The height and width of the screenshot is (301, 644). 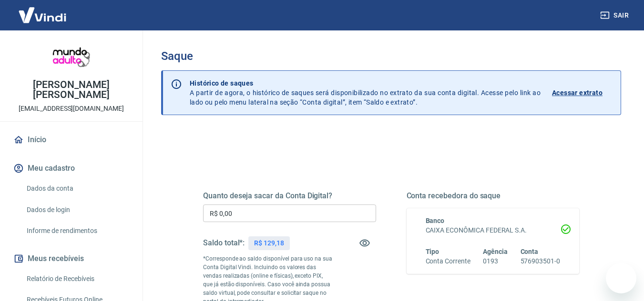 What do you see at coordinates (448, 261) in the screenshot?
I see `h6: Conta Corrente` at bounding box center [448, 261].